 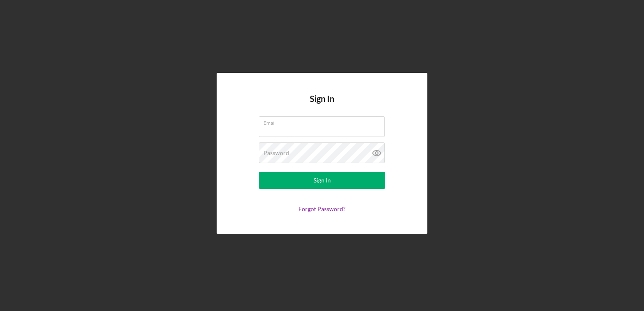 What do you see at coordinates (322, 180) in the screenshot?
I see `button: Sign In` at bounding box center [322, 180].